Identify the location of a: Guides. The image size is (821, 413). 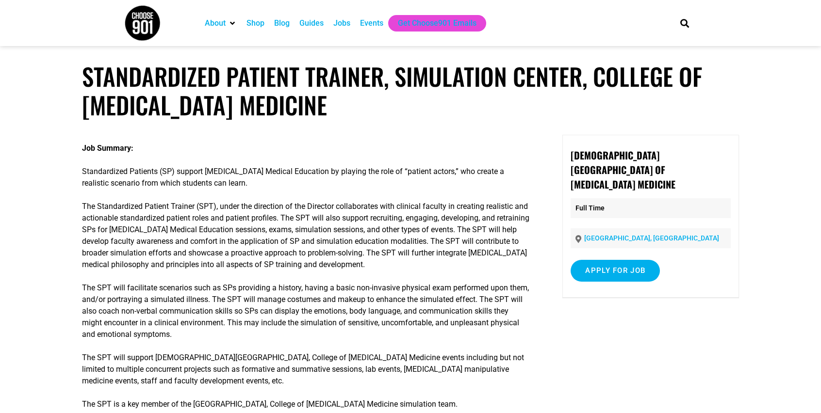
(312, 23).